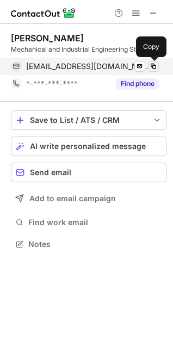 The image size is (173, 347). Describe the element at coordinates (89, 244) in the screenshot. I see `button: Notes` at that location.